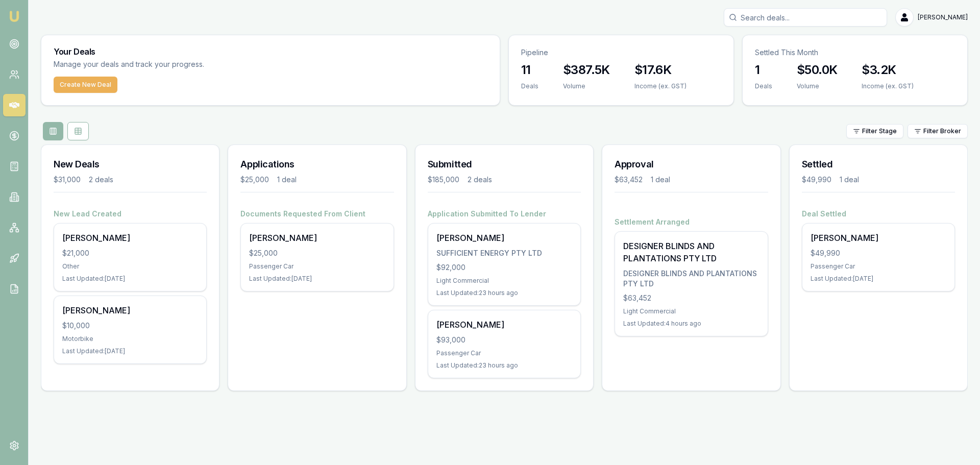 This screenshot has height=465, width=980. What do you see at coordinates (504, 165) in the screenshot?
I see `h3: Submitted` at bounding box center [504, 165].